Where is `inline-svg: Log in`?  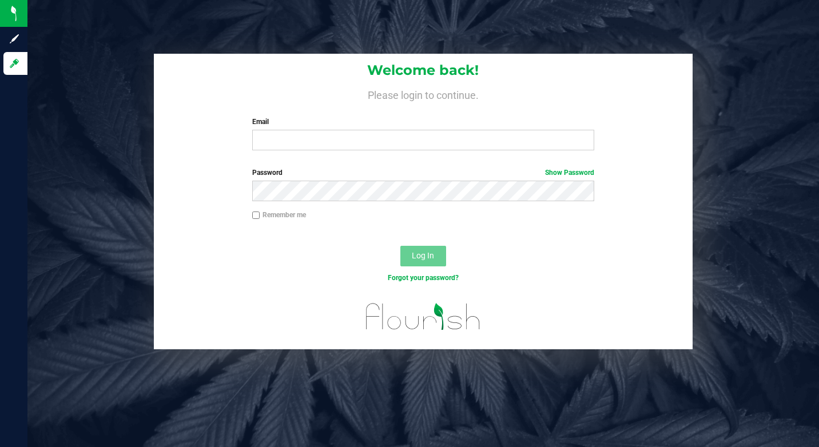
inline-svg: Log in is located at coordinates (14, 64).